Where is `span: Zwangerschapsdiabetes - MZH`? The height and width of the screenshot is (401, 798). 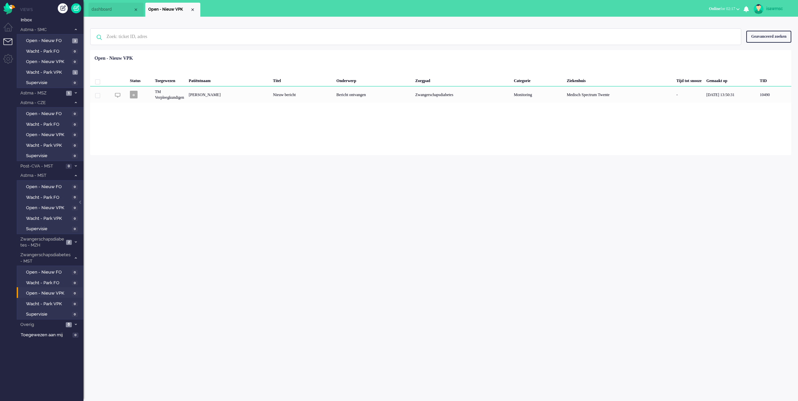
span: Zwangerschapsdiabetes - MZH is located at coordinates (42, 242).